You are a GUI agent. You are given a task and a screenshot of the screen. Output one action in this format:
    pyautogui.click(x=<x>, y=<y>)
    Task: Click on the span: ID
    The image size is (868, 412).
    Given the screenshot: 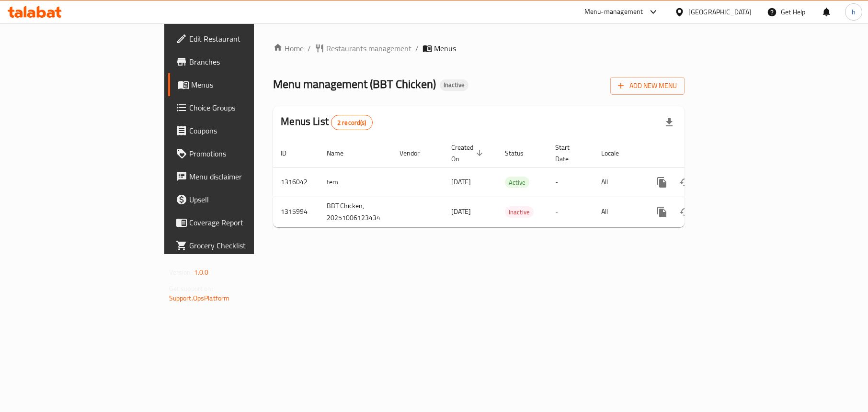 What is the action you would take?
    pyautogui.click(x=290, y=153)
    